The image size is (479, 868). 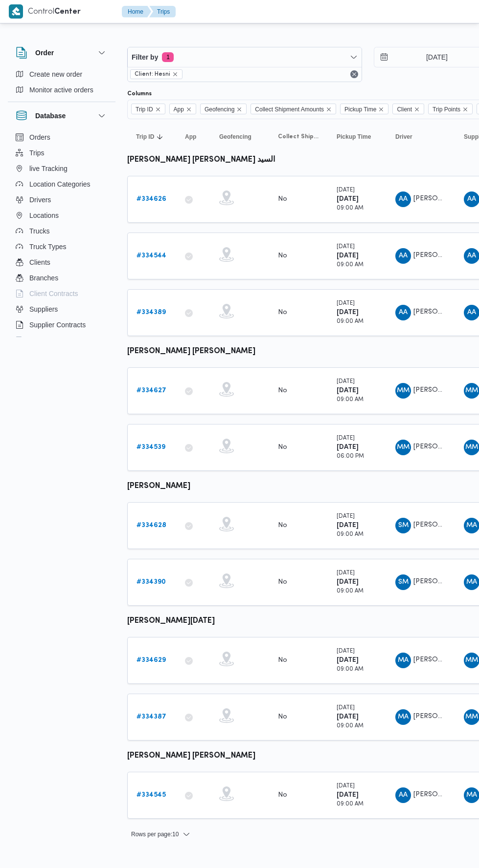 What do you see at coordinates (61, 263) in the screenshot?
I see `button: Clients` at bounding box center [61, 263].